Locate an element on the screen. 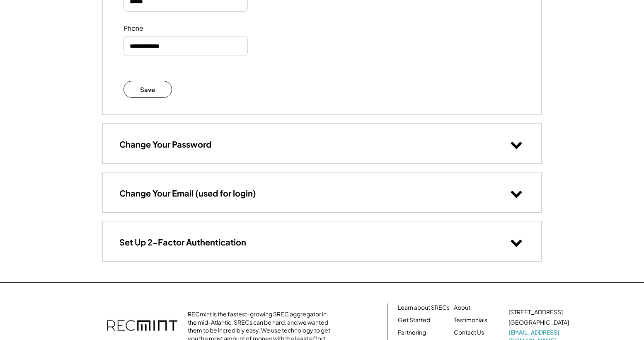  h3: Change Your Password is located at coordinates (165, 144).